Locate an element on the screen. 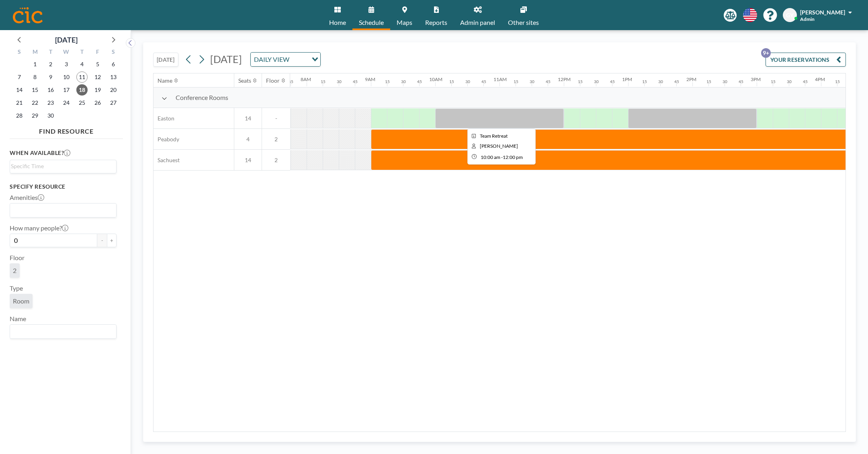 Image resolution: width=868 pixels, height=454 pixels. span: Thursday, September 4, 2025 is located at coordinates (82, 64).